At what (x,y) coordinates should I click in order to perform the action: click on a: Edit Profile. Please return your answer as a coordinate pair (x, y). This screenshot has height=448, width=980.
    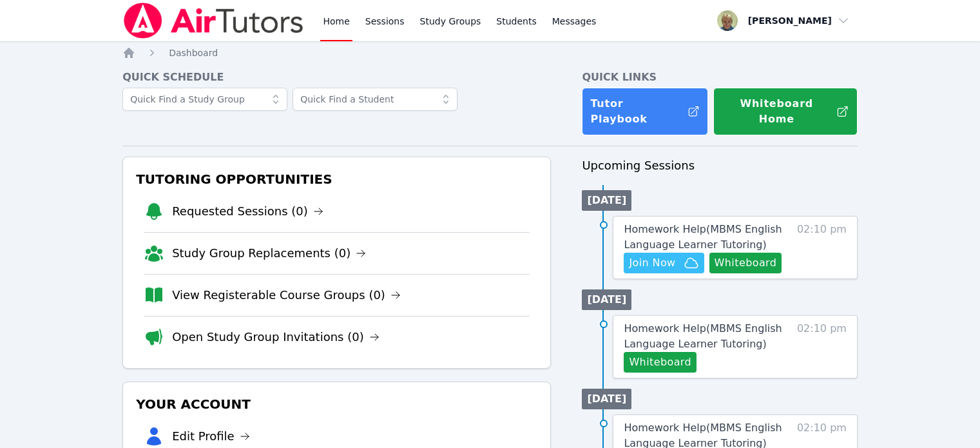
    Looking at the image, I should click on (211, 436).